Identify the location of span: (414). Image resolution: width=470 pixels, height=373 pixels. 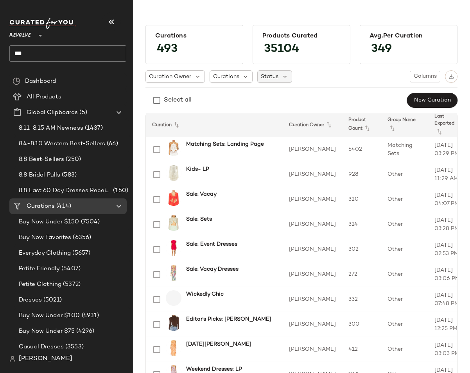
(63, 206).